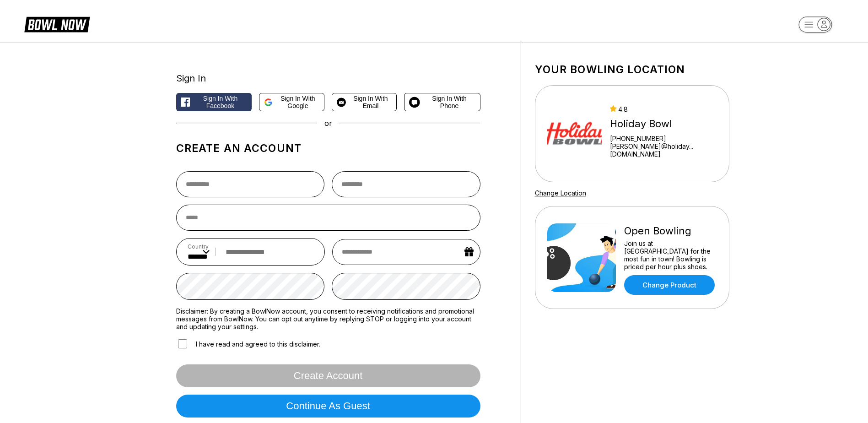 The image size is (868, 423). What do you see at coordinates (442, 102) in the screenshot?
I see `button: Sign in with Phone` at bounding box center [442, 102].